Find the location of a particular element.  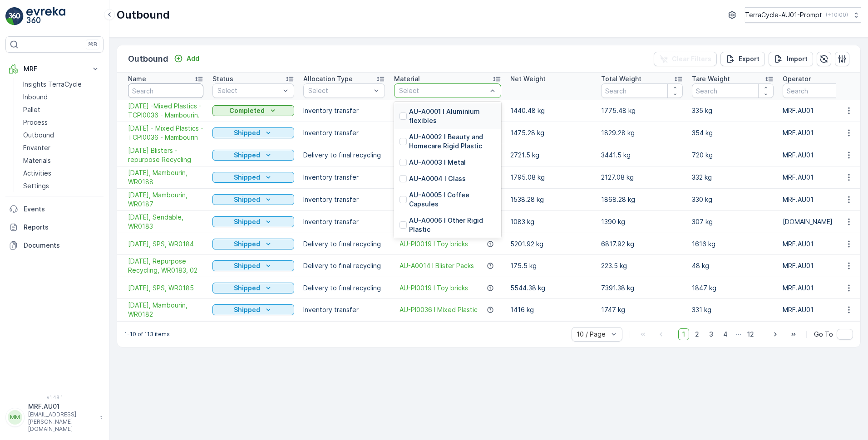

span: AU-A0014 I Blister Packs is located at coordinates (437, 266).